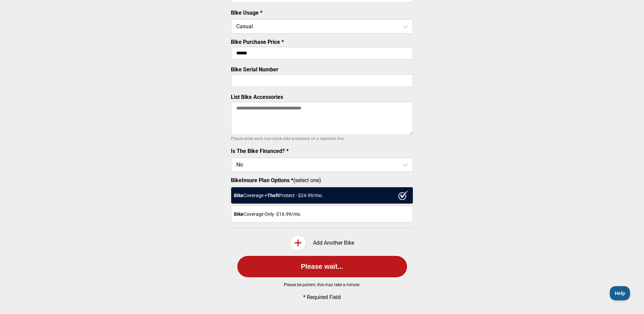  Describe the element at coordinates (246, 12) in the screenshot. I see `label: Bike Usage *` at that location.